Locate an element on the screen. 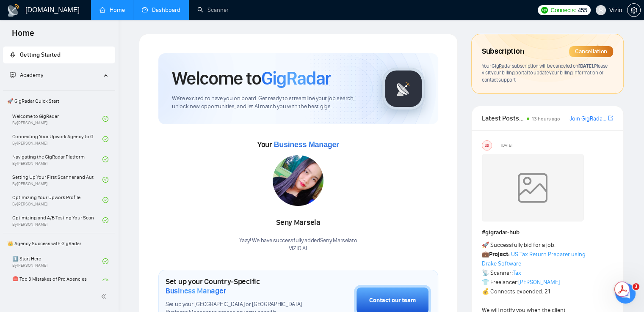 Image resolution: width=644 pixels, height=312 pixels. li: Getting Started is located at coordinates (59, 55).